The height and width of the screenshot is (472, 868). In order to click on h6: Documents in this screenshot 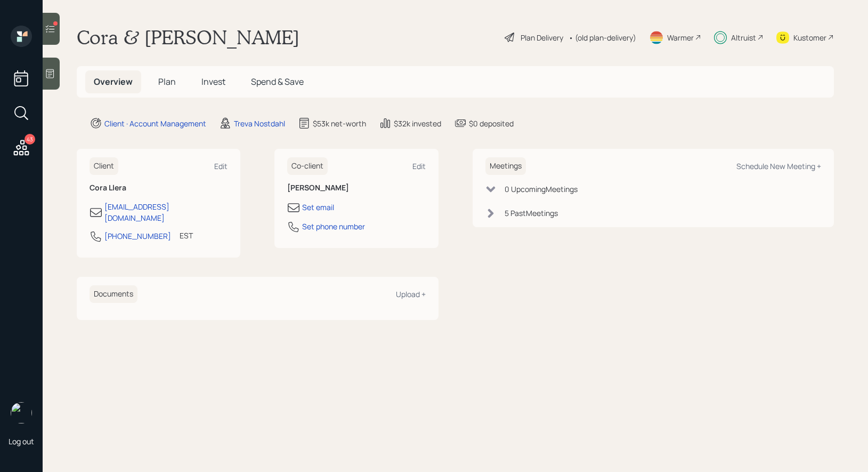, I will do `click(113, 294)`.